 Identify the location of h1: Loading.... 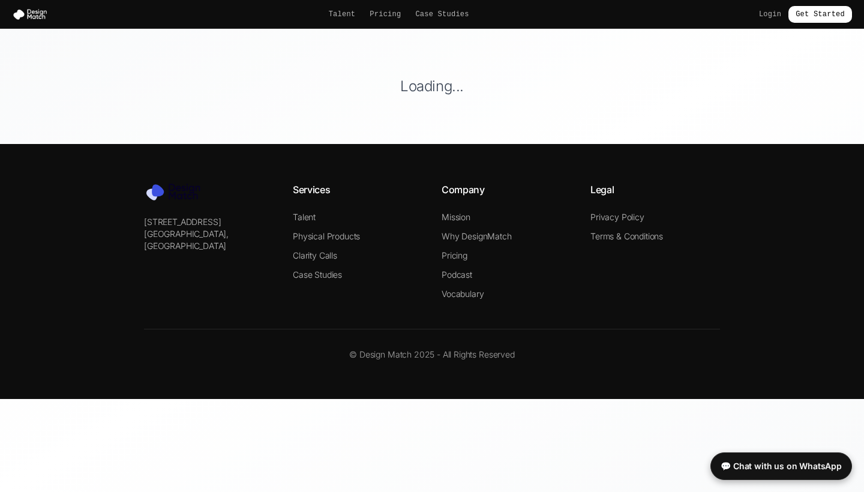
(432, 86).